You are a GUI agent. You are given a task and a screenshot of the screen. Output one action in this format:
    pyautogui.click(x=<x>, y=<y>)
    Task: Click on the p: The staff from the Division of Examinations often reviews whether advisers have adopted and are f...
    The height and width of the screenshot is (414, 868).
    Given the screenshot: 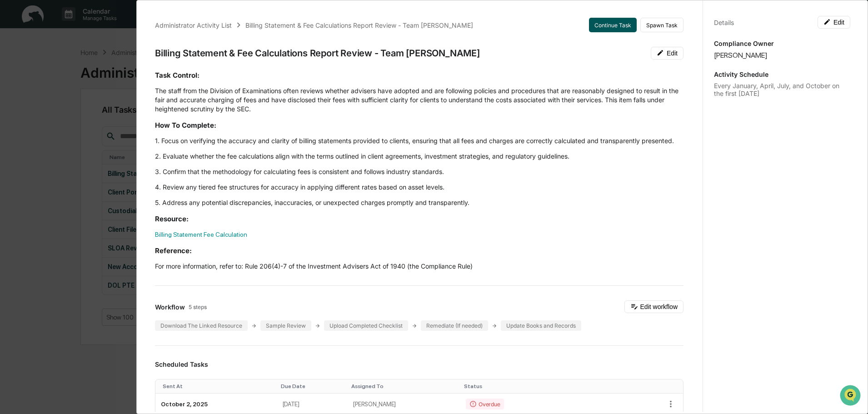 What is the action you would take?
    pyautogui.click(x=419, y=100)
    